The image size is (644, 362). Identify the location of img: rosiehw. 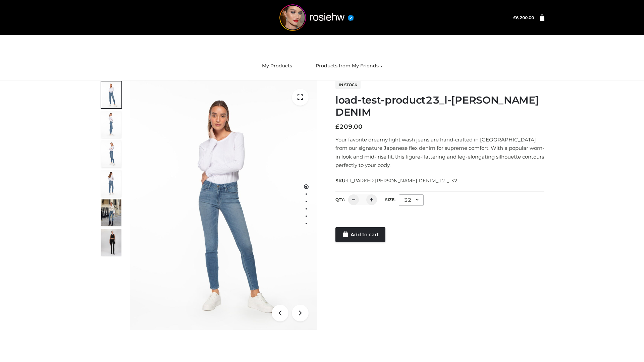
(317, 18).